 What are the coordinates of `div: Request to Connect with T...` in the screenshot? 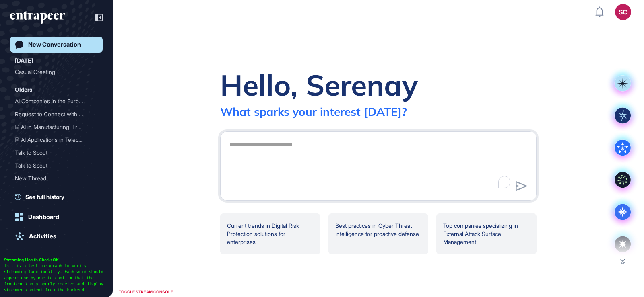 It's located at (53, 114).